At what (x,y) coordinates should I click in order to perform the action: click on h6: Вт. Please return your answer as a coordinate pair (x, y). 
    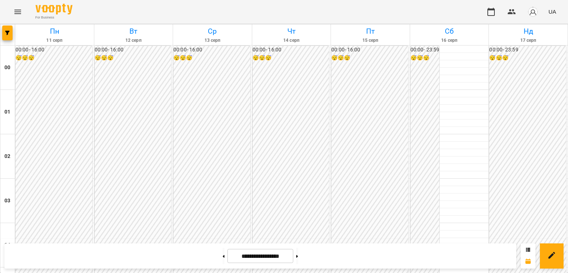
    Looking at the image, I should click on (134, 31).